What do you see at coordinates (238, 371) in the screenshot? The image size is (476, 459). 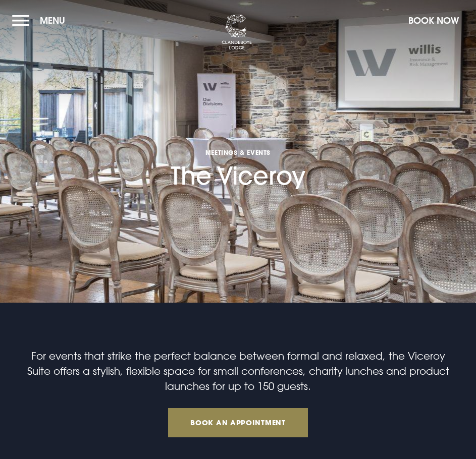 I see `span: For events that strike the perfect balance between formal and relaxed, the Viceroy Suite offers a...` at bounding box center [238, 371].